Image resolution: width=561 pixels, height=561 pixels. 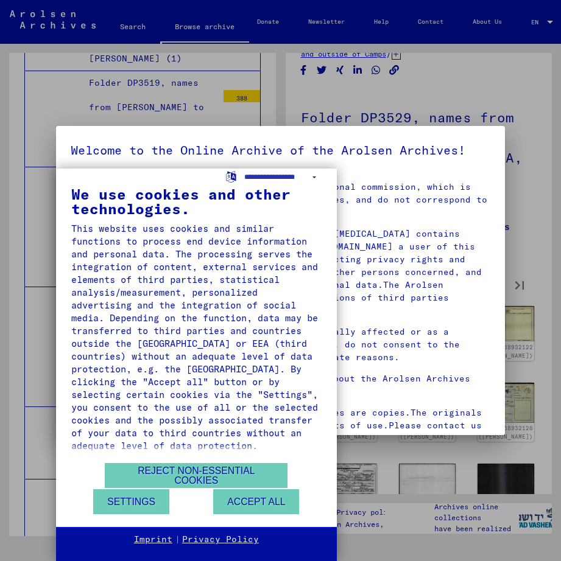 I want to click on button: Reject non-essential cookies, so click(x=196, y=476).